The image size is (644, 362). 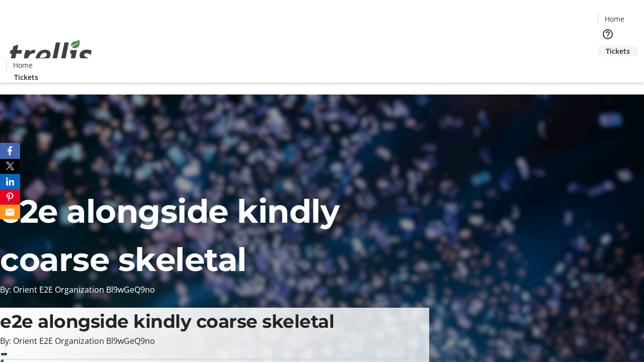 What do you see at coordinates (608, 34) in the screenshot?
I see `button: Help` at bounding box center [608, 34].